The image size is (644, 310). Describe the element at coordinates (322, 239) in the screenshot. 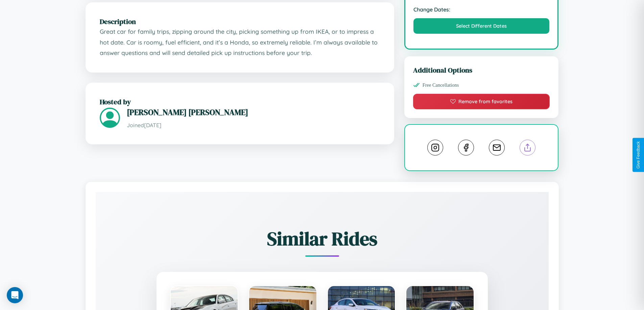

I see `h2: Similar Rides` at that location.